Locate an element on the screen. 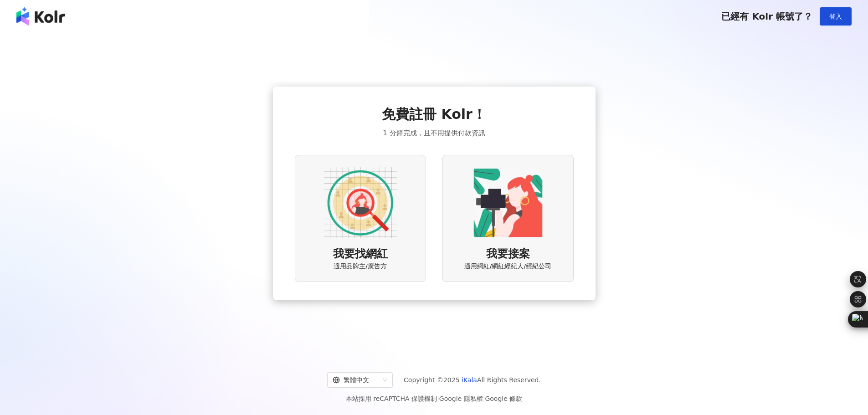 This screenshot has width=868, height=415. span: 適用網紅/網紅經紀人/經紀公司 is located at coordinates (507, 266).